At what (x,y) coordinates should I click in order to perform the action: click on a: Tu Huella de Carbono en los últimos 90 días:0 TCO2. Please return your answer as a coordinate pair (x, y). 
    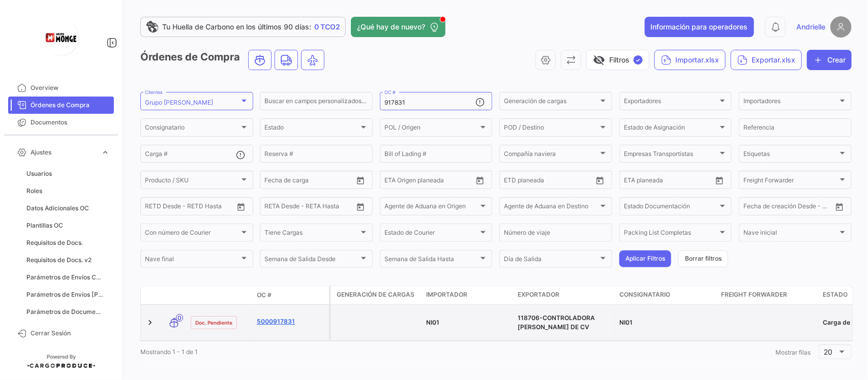
    Looking at the image, I should click on (243, 27).